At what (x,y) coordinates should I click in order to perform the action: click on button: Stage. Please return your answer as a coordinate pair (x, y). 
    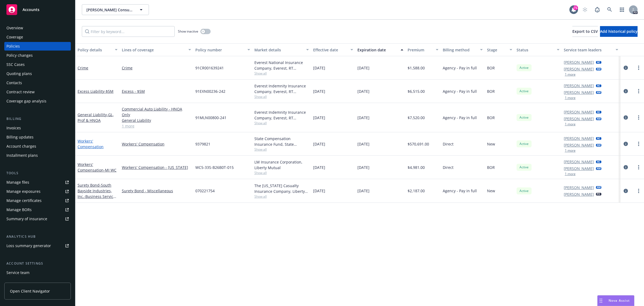
    Looking at the image, I should click on (500, 50).